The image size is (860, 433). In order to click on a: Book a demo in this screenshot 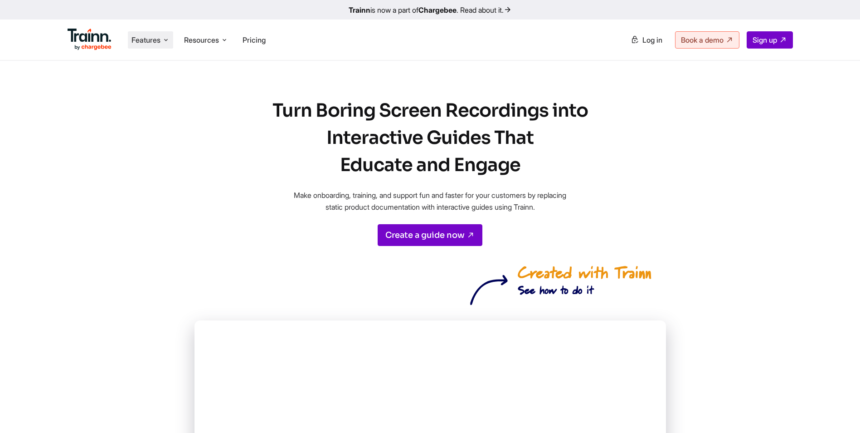, I will do `click(707, 40)`.